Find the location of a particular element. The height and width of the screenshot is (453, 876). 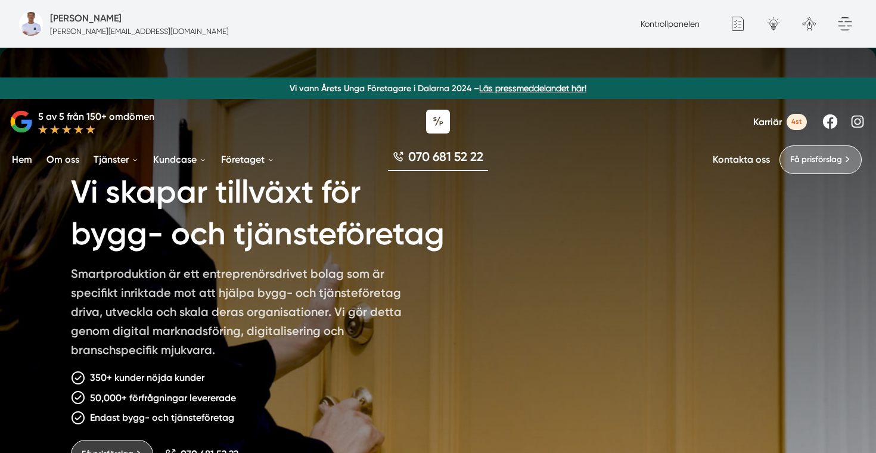

a: Karriär 4st is located at coordinates (780, 122).